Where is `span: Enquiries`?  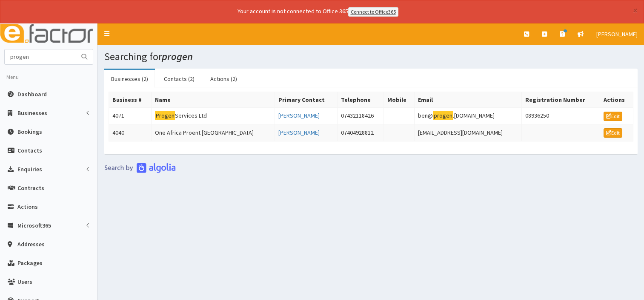 span: Enquiries is located at coordinates (30, 169).